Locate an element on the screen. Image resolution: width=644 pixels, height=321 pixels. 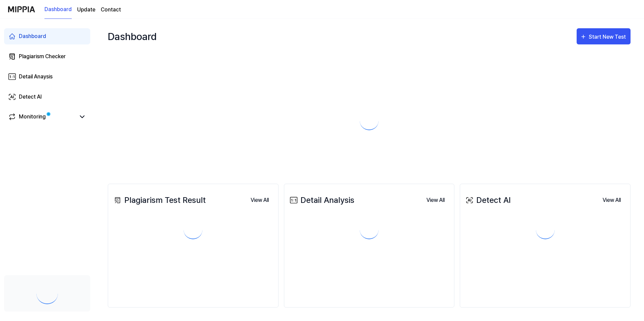
div: Start New Test is located at coordinates (608, 37).